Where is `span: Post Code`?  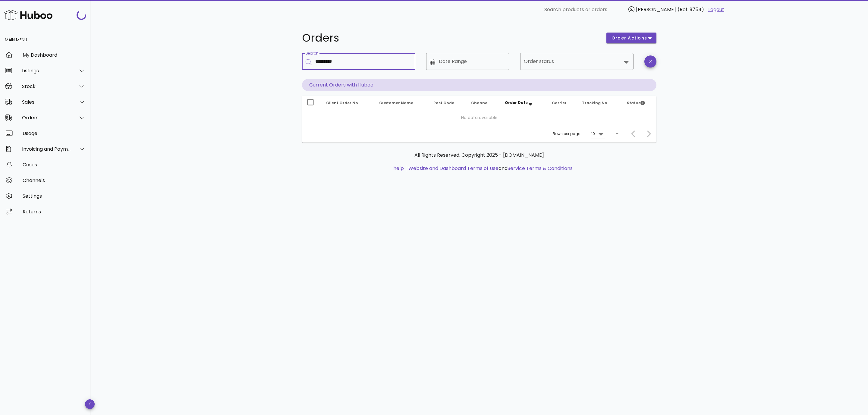
span: Post Code is located at coordinates (444, 103).